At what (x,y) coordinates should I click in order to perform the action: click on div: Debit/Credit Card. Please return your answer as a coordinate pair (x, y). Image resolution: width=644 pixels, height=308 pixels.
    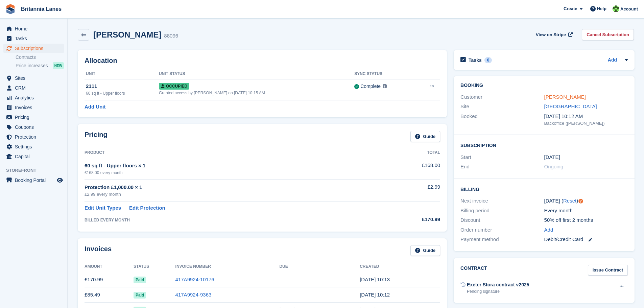
    Looking at the image, I should click on (586, 239).